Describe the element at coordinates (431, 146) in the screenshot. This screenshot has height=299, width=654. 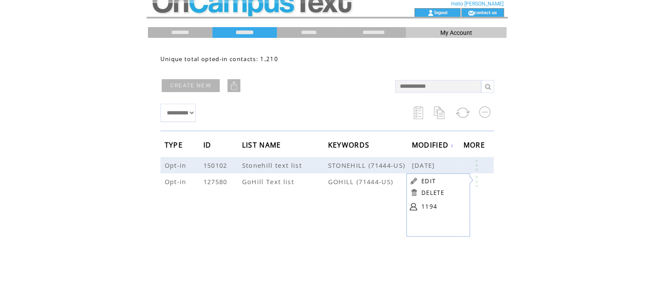
I see `span: MODIFIED` at that location.